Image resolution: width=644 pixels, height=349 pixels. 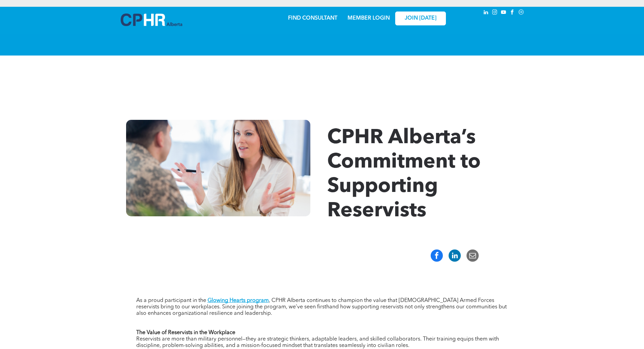 I want to click on a: linkedin, so click(x=486, y=13).